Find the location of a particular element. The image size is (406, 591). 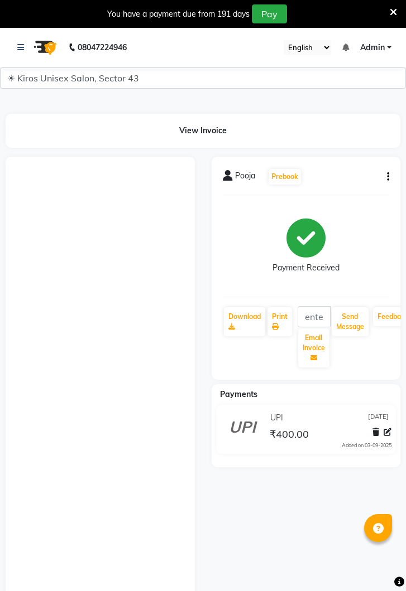

div: View Invoice is located at coordinates (203, 131).